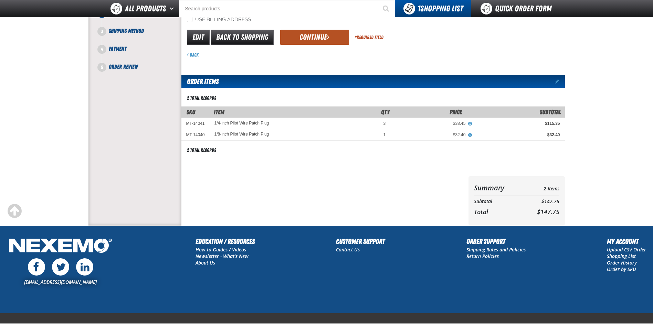  What do you see at coordinates (560, 81) in the screenshot?
I see `a: Edit items` at bounding box center [560, 81].